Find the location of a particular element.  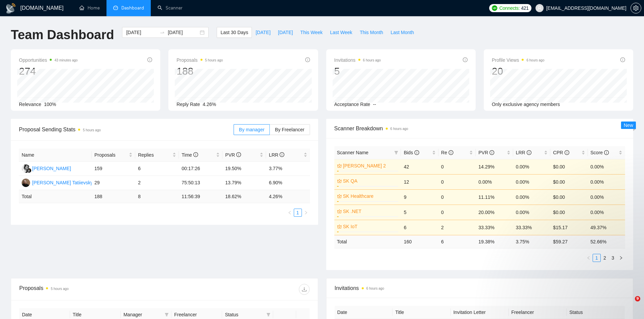

td: 12 is located at coordinates (420, 182).